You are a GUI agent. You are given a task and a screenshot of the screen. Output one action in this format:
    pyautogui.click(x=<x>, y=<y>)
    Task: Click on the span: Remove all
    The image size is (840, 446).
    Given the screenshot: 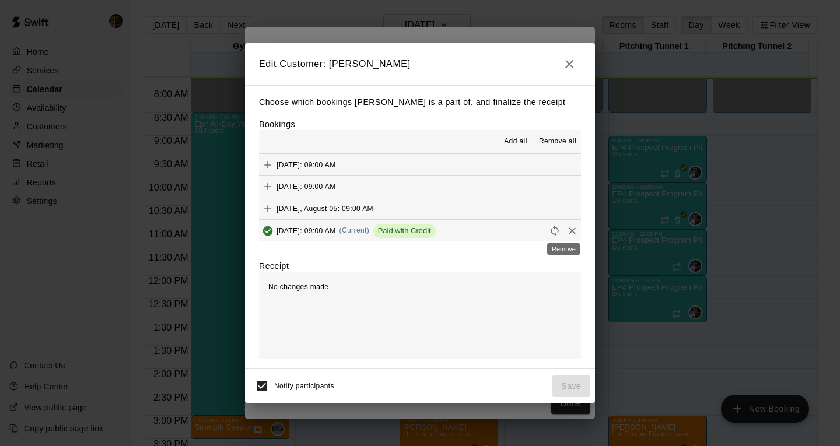 What is the action you would take?
    pyautogui.click(x=558, y=142)
    